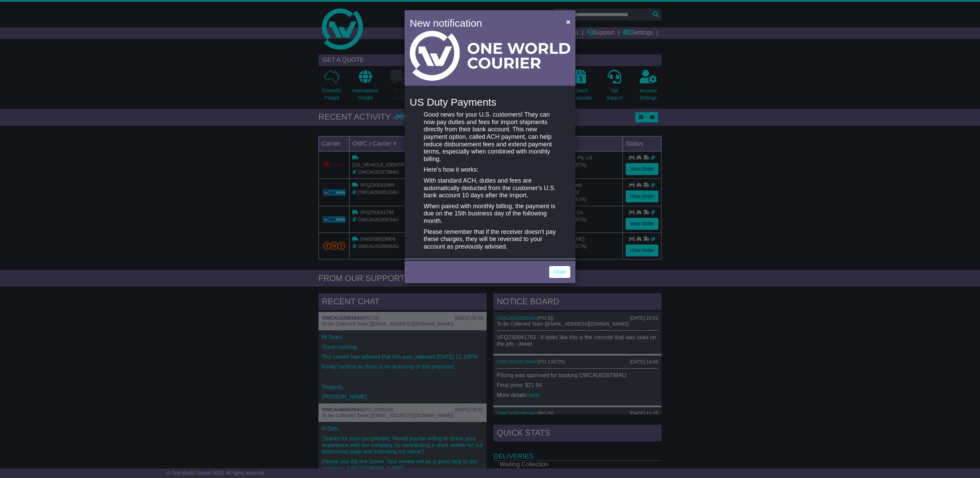 Image resolution: width=980 pixels, height=478 pixels. I want to click on button: Close, so click(568, 22).